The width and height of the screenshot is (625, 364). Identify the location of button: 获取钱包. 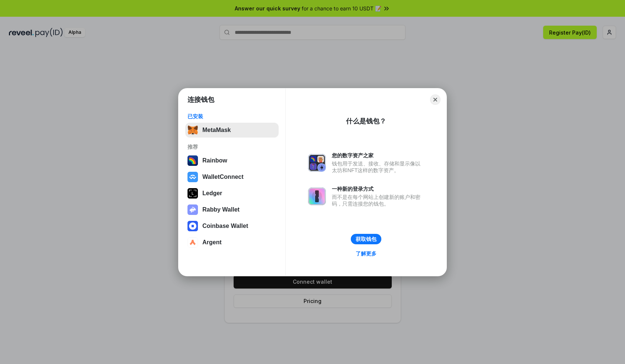
(366, 239).